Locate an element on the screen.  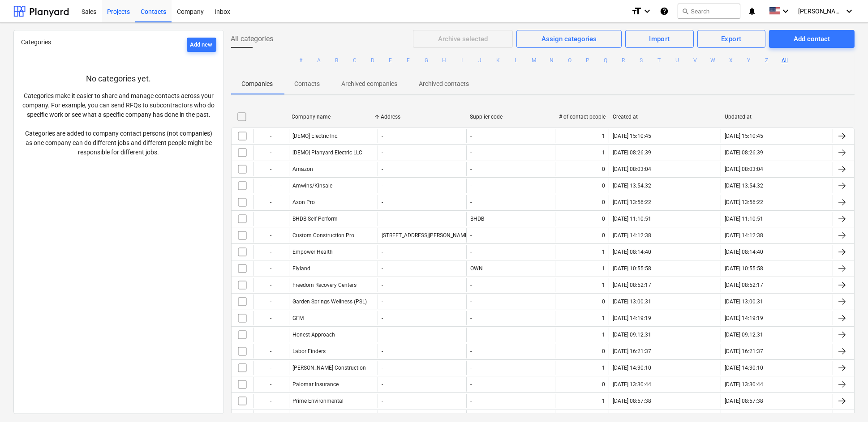
div: Add contact is located at coordinates (811, 39).